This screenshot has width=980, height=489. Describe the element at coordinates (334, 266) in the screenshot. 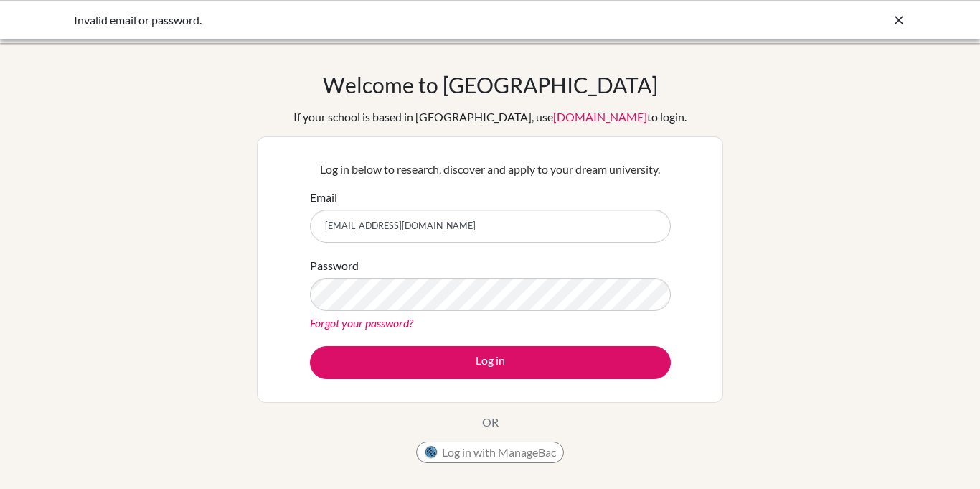

I see `label: Password` at that location.